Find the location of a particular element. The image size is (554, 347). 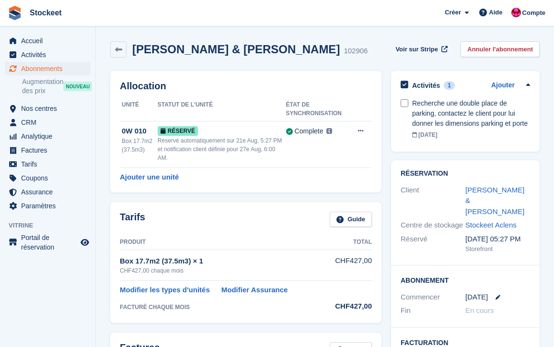

div: Client is located at coordinates (433, 201).